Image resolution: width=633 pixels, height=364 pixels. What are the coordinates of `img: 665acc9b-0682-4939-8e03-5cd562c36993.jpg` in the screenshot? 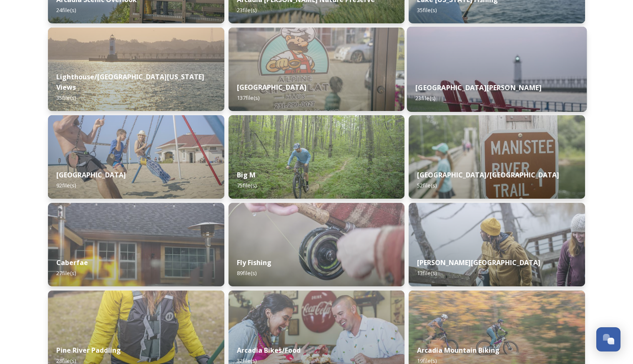 It's located at (316, 157).